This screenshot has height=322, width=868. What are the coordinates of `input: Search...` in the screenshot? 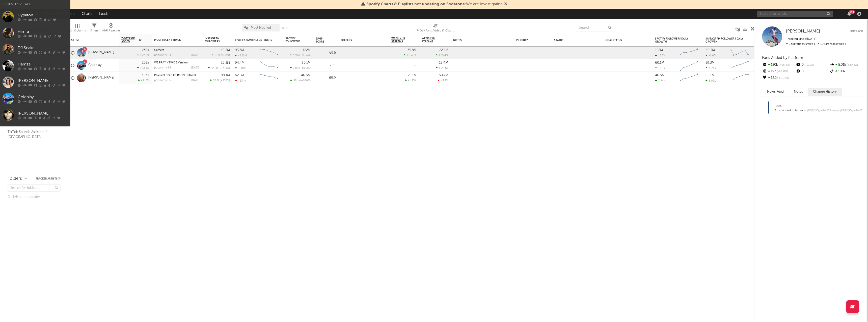 It's located at (595, 28).